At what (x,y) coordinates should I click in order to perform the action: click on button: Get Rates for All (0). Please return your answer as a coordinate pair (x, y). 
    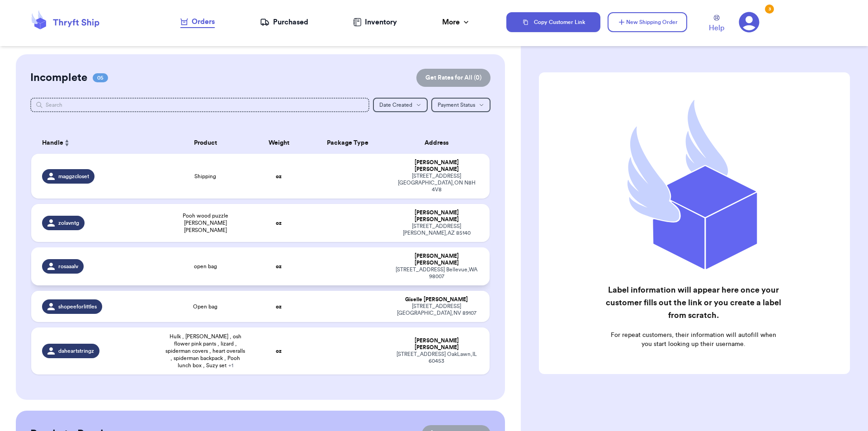
    Looking at the image, I should click on (453, 78).